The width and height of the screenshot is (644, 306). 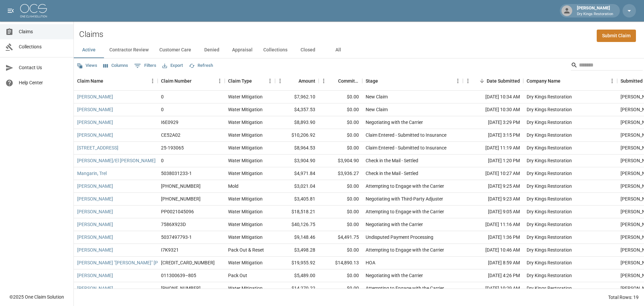 I want to click on button: Show filters, so click(x=145, y=66).